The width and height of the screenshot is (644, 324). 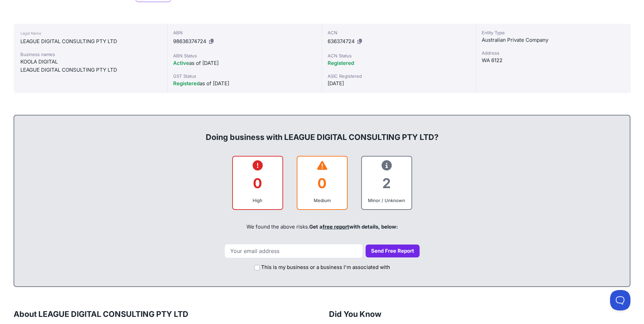 What do you see at coordinates (294, 251) in the screenshot?
I see `input: Your email address` at bounding box center [294, 251].